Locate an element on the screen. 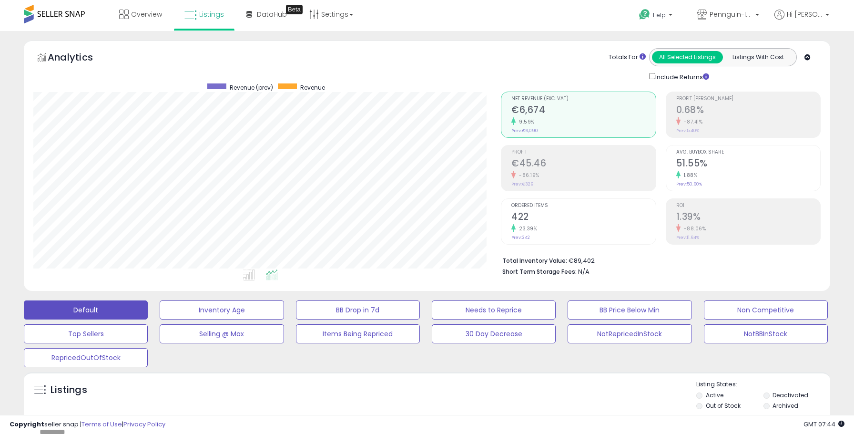  span: ROI is located at coordinates (748, 205).